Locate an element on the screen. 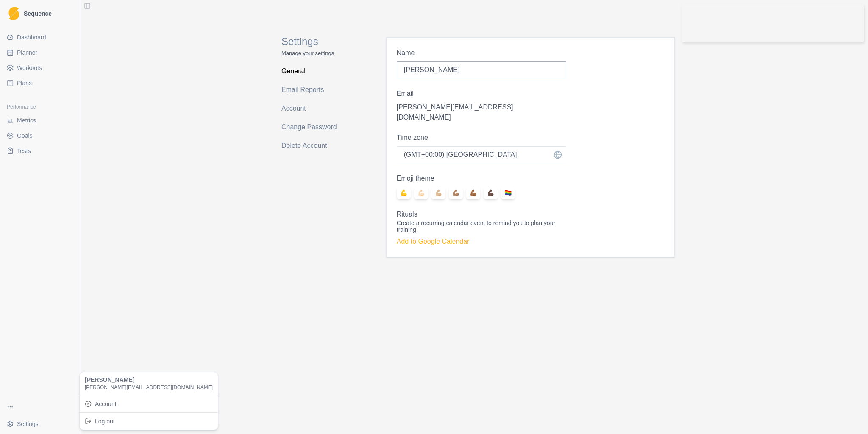  label: Name is located at coordinates (479, 53).